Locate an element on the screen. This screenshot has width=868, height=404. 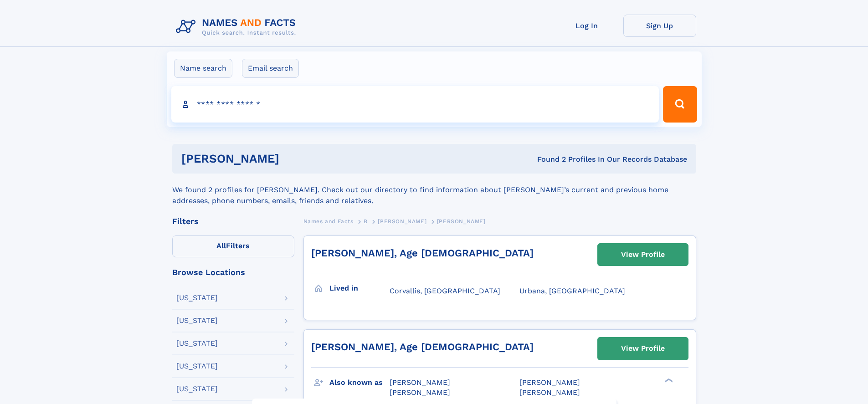
div: Browse Locations is located at coordinates (234, 272).